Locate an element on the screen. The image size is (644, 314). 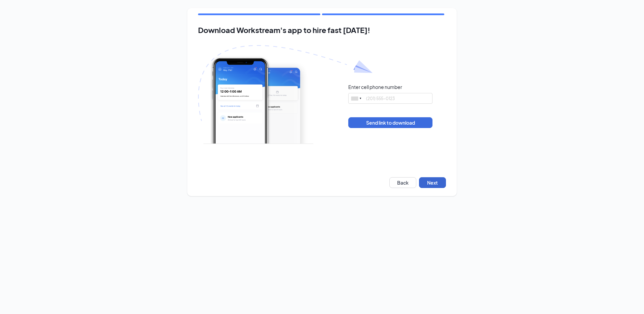
input: (201) 555-0123 is located at coordinates (390, 98).